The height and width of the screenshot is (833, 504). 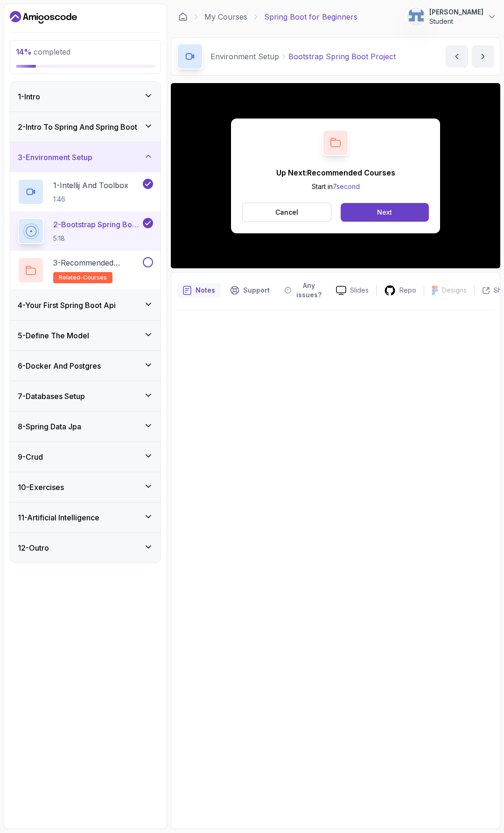 What do you see at coordinates (30, 457) in the screenshot?
I see `h3: 9 - Crud` at bounding box center [30, 457].